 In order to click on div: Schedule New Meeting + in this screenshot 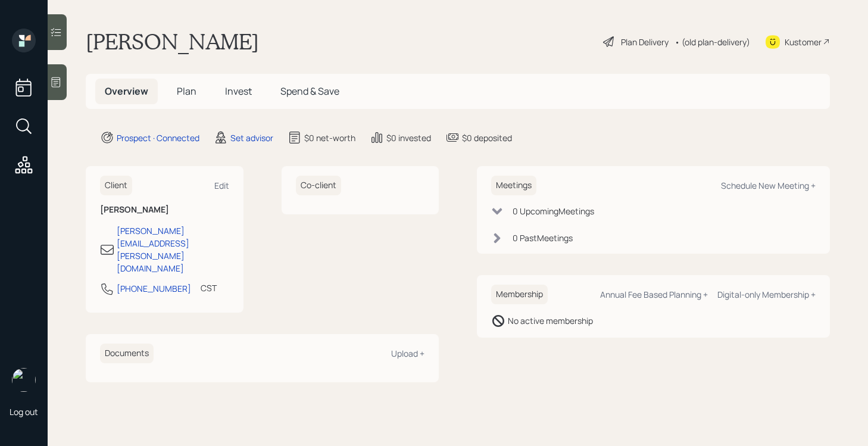, I will do `click(768, 185)`.